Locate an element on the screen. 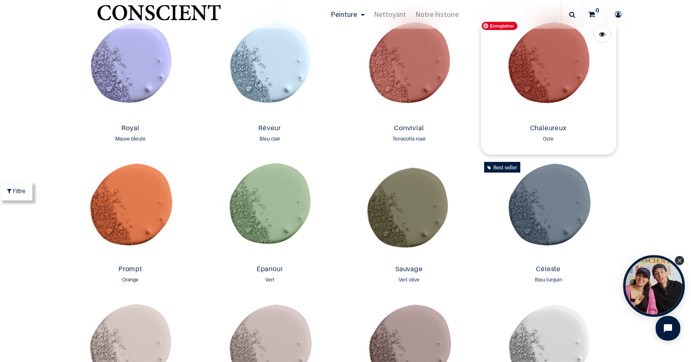 The height and width of the screenshot is (362, 691). span: Nettoyant is located at coordinates (390, 14).